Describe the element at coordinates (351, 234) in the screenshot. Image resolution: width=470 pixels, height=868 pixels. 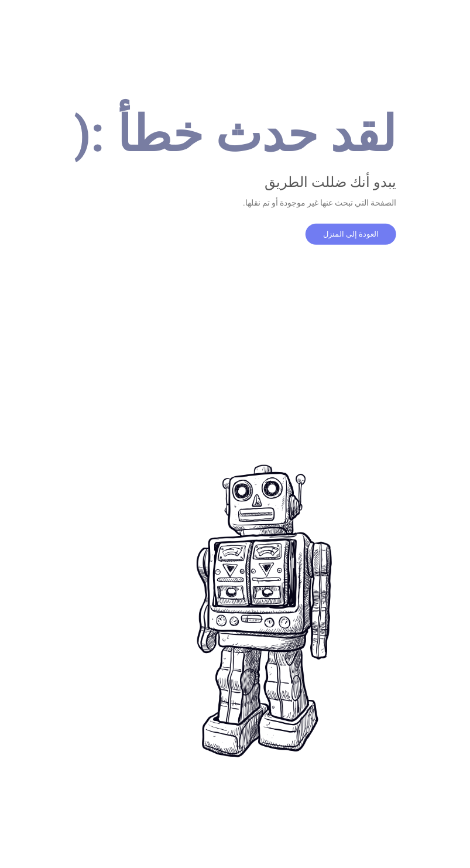
I see `font: العودة إلى المنزل` at that location.